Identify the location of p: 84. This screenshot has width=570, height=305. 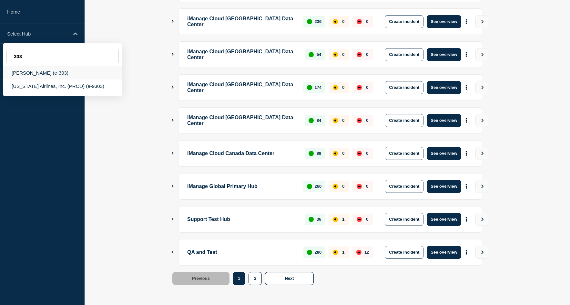
(319, 120).